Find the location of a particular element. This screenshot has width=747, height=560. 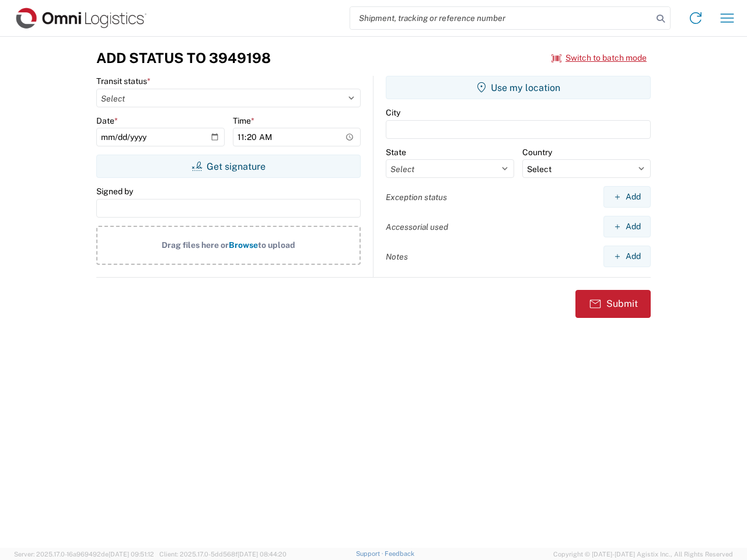

button: Switch to batch mode is located at coordinates (599, 58).